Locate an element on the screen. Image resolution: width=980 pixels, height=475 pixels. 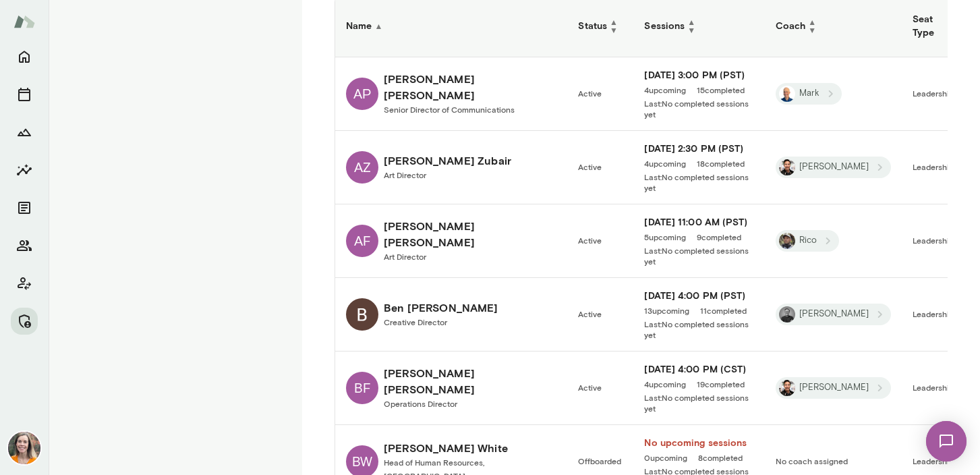
span: 9 completed is located at coordinates (718, 237).